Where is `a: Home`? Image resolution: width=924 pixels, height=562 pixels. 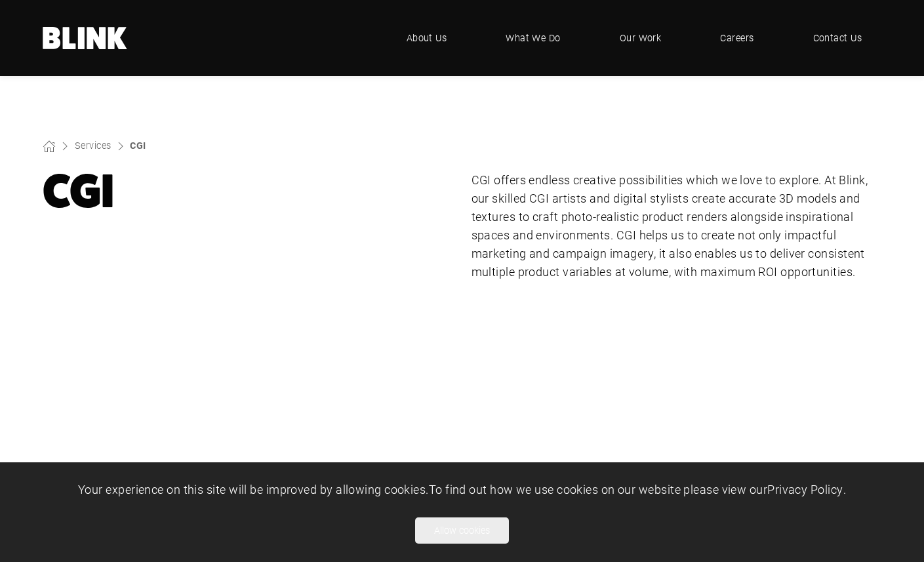
a: Home is located at coordinates (85, 38).